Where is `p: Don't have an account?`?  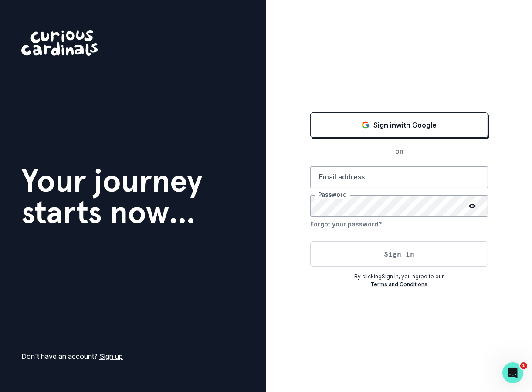
p: Don't have an account? is located at coordinates (72, 356).